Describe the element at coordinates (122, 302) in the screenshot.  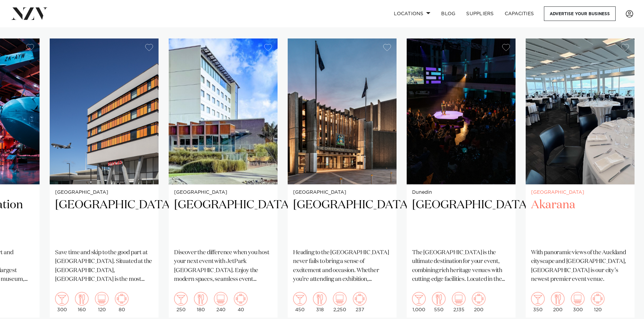
I see `div: 80` at that location.